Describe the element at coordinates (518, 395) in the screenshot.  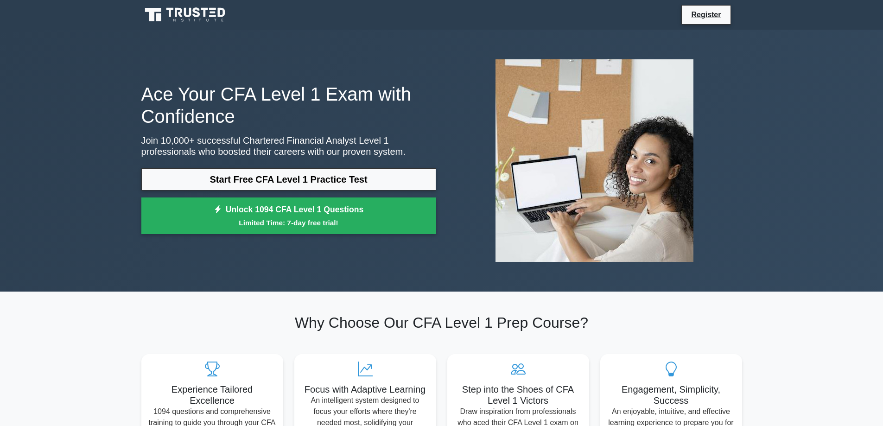
I see `h5: Step into the Shoes of CFA Level 1 Victors` at that location.